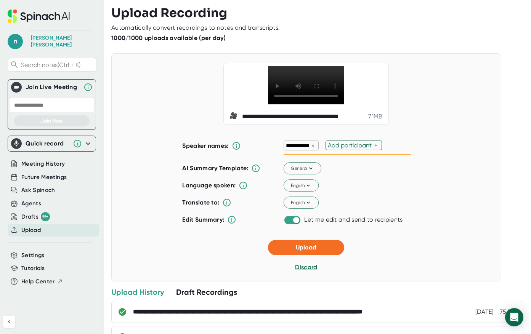 This screenshot has height=334, width=531. What do you see at coordinates (306, 267) in the screenshot?
I see `button: Discard` at bounding box center [306, 267].